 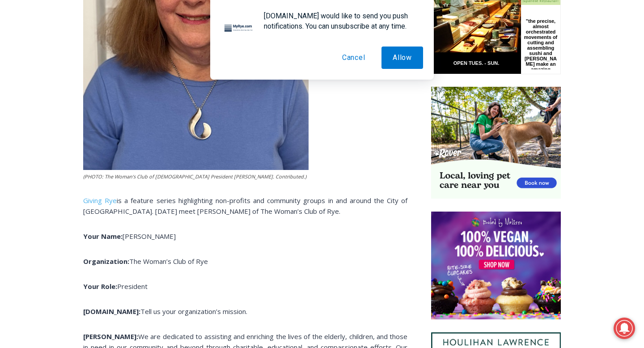 I want to click on b: Your Name:, so click(x=103, y=236).